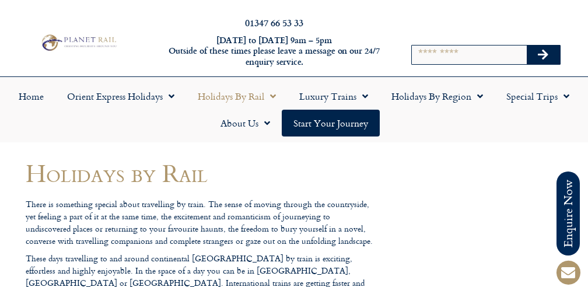 This screenshot has height=287, width=588. What do you see at coordinates (437, 96) in the screenshot?
I see `a: Holidays by Region` at bounding box center [437, 96].